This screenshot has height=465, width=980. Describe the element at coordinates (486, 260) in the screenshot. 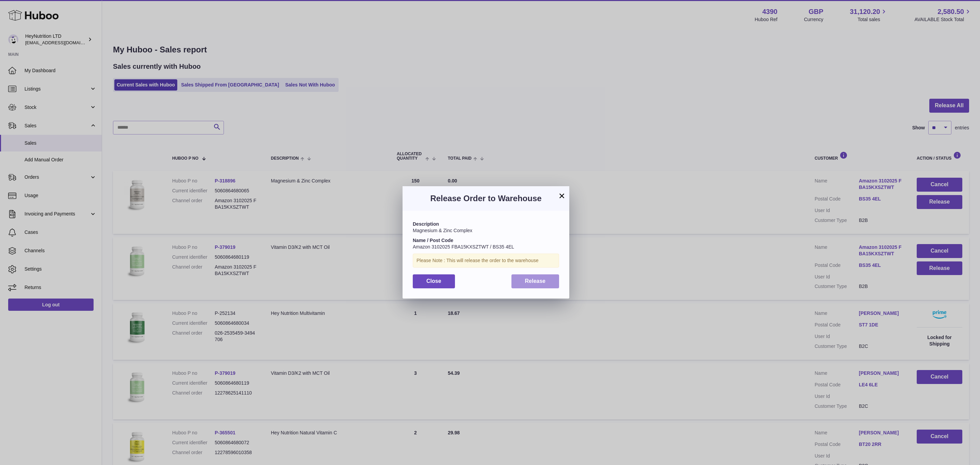

I see `div: Please Note : This will release the order to the warehouse` at that location.